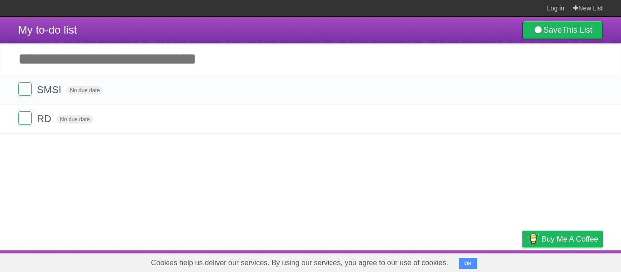 The height and width of the screenshot is (272, 621). What do you see at coordinates (300, 263) in the screenshot?
I see `span: Cookies help us deliver our services. By using our services, you agree to our use of cookies.` at bounding box center [300, 263].